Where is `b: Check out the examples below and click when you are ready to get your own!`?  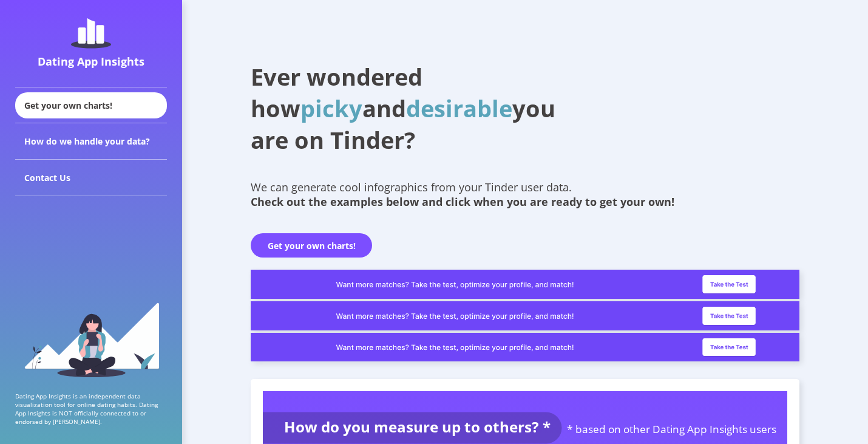 b: Check out the examples below and click when you are ready to get your own! is located at coordinates (463, 202).